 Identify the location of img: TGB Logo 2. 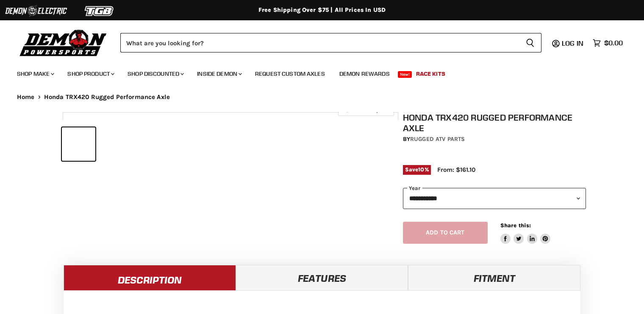
(100, 11).